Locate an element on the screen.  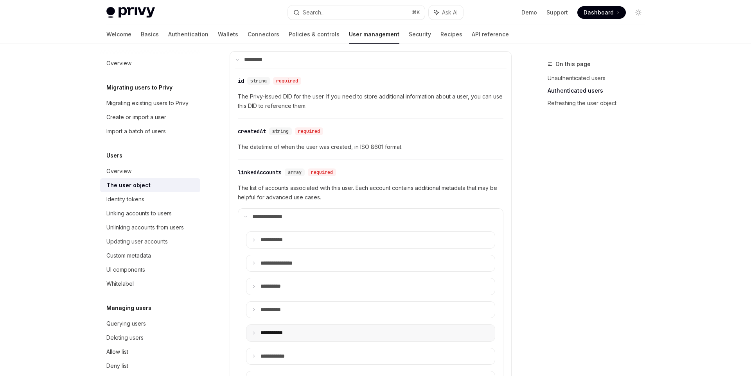
a: Wallets is located at coordinates (228, 34).